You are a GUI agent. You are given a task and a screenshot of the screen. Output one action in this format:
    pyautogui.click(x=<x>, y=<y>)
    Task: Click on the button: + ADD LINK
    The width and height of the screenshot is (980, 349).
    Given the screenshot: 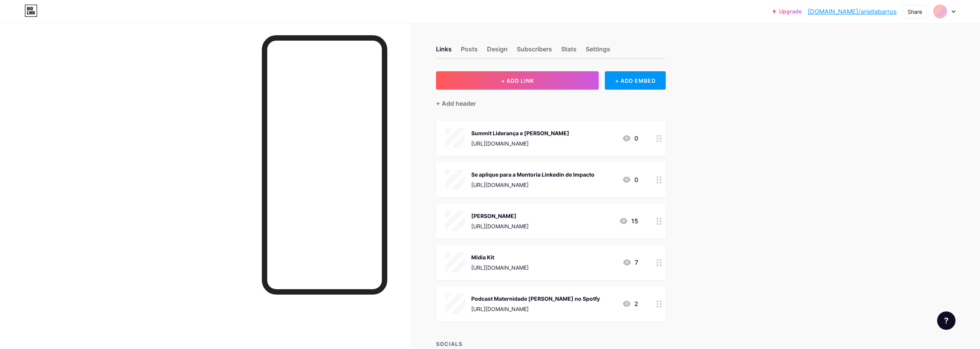 What is the action you would take?
    pyautogui.click(x=517, y=80)
    